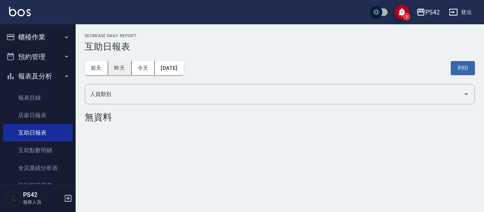 This screenshot has height=212, width=484. I want to click on h5: PS42, so click(42, 195).